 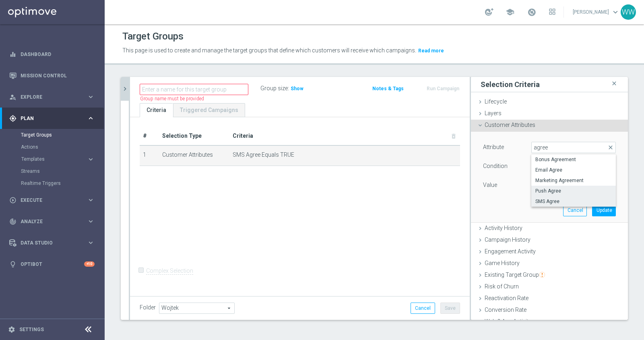 What do you see at coordinates (510, 125) in the screenshot?
I see `span: Customer Attributes` at bounding box center [510, 125].